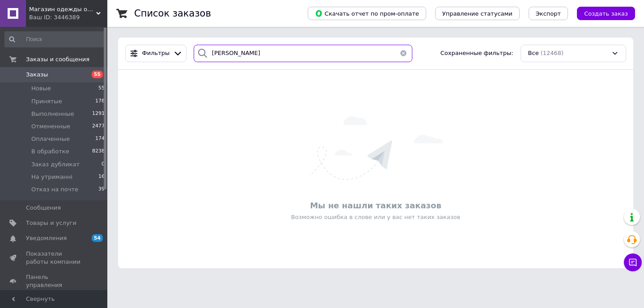 This screenshot has height=308, width=644. I want to click on button: Управление статусами, so click(477, 13).